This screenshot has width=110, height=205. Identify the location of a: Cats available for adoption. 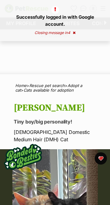
(49, 90).